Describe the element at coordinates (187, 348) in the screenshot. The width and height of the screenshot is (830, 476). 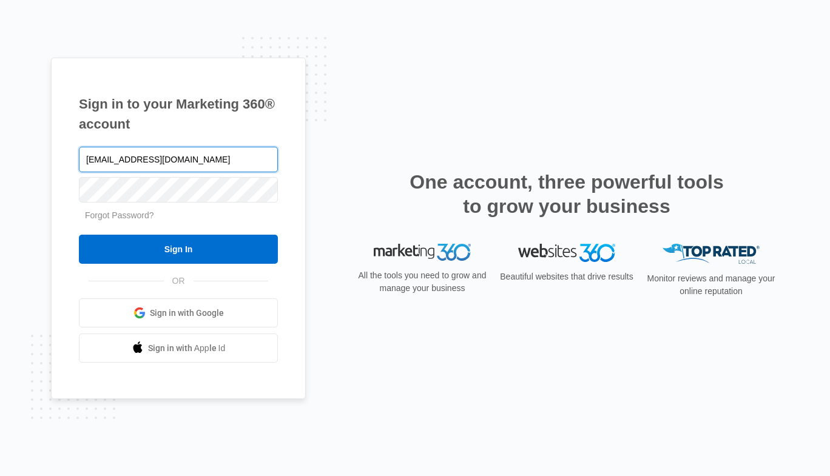
I see `span: Sign in with Apple Id` at that location.